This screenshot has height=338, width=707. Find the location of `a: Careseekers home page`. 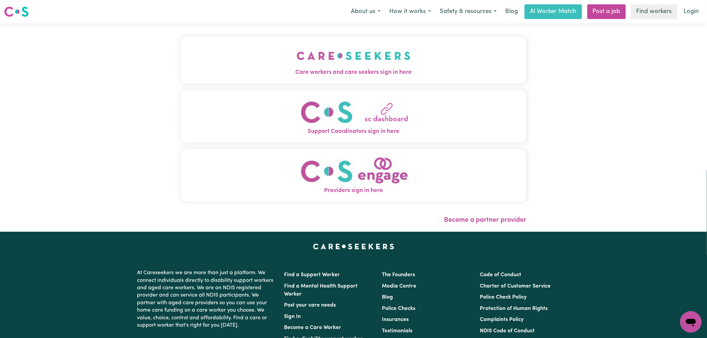

a: Careseekers home page is located at coordinates (353, 246).